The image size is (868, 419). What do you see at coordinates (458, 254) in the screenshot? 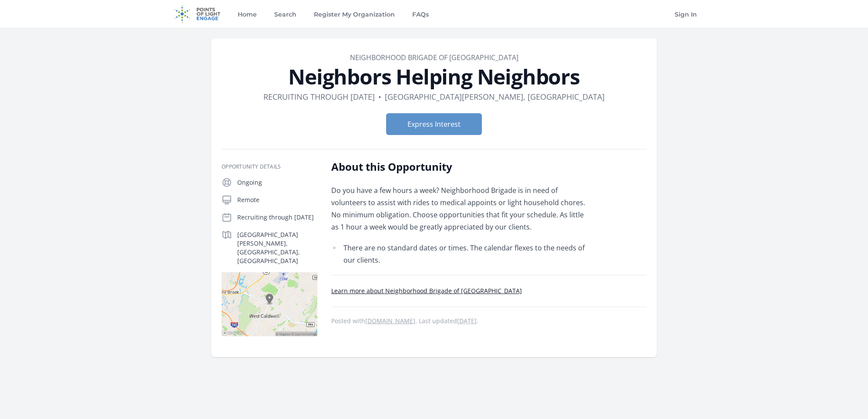
I see `li: There are no standard dates or times. The calendar flexes to the needs of our clients.` at bounding box center [458, 254].